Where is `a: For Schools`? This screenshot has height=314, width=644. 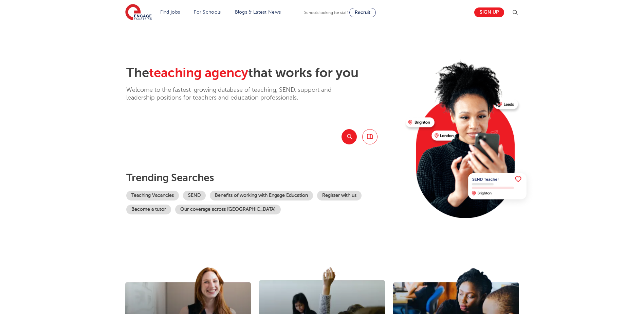
a: For Schools is located at coordinates (207, 12).